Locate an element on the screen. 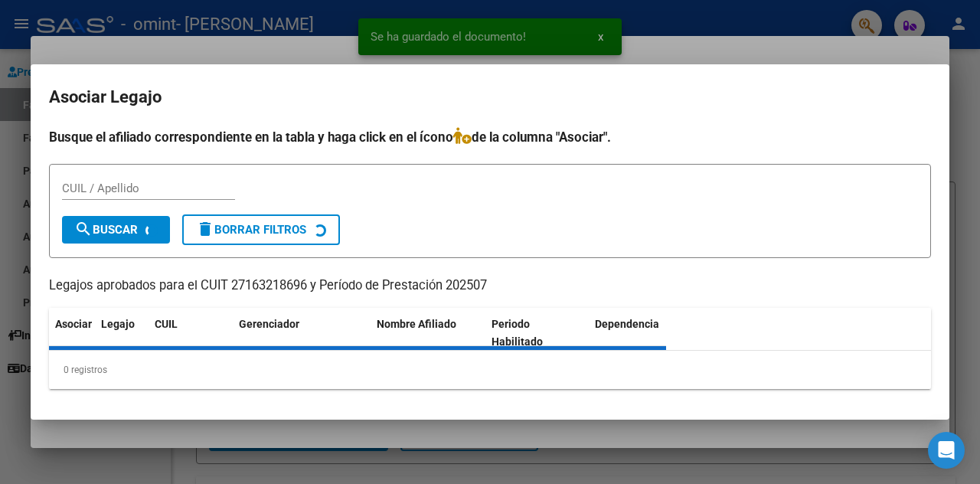  div: Open Intercom Messenger is located at coordinates (947, 451).